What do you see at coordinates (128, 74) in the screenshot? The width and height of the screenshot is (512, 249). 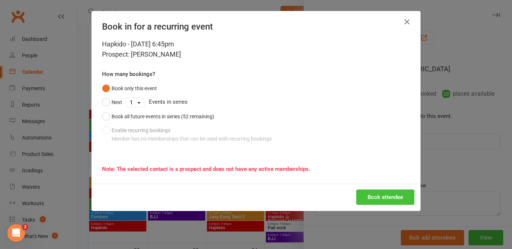 I see `label: How many bookings?` at bounding box center [128, 74].